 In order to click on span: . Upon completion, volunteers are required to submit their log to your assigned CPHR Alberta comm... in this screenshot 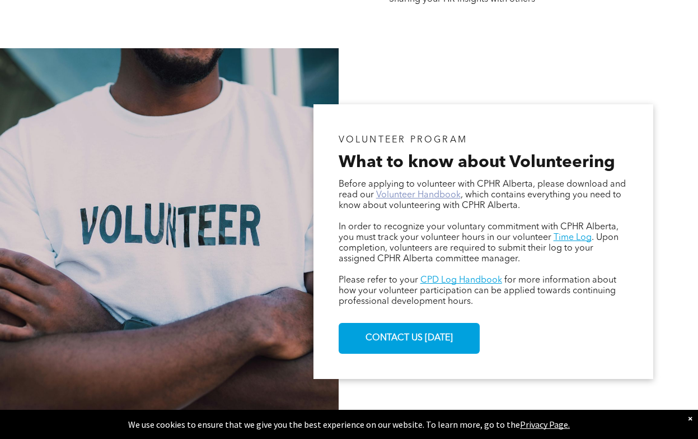, I will do `click(479, 248)`.